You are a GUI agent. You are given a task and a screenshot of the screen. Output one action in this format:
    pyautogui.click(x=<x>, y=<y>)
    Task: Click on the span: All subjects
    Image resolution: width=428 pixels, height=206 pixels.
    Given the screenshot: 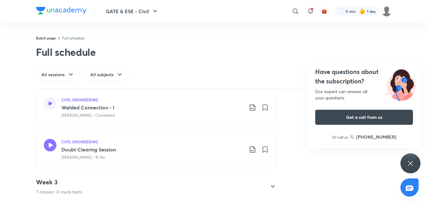 What is the action you would take?
    pyautogui.click(x=102, y=75)
    